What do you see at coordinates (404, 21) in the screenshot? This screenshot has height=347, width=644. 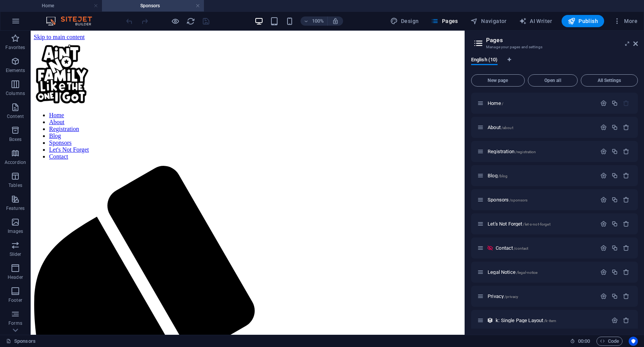 I see `span: Design` at bounding box center [404, 21].